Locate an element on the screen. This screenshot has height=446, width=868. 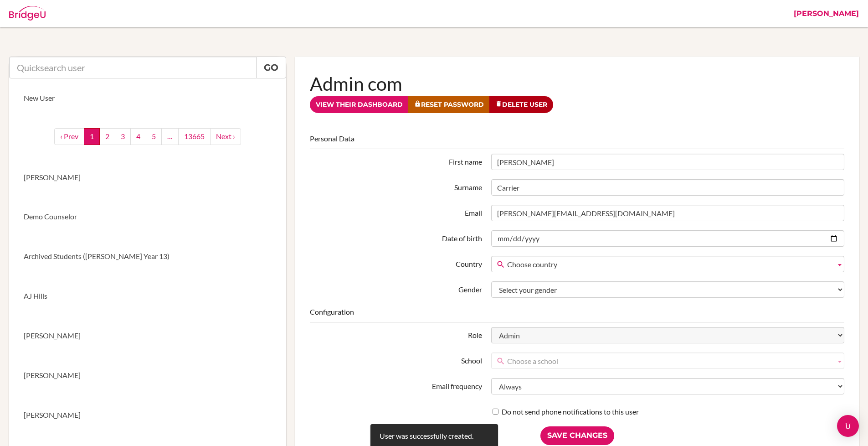
a: Delete User is located at coordinates (522, 105).